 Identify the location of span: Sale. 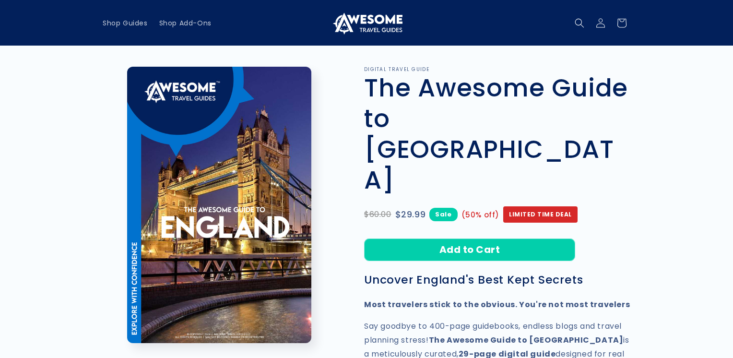
(443, 214).